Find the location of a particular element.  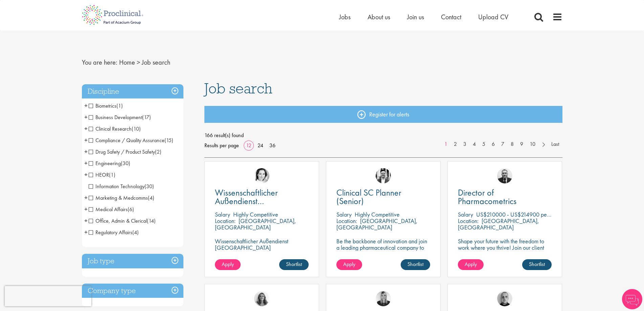

span: (2) is located at coordinates (158, 151).